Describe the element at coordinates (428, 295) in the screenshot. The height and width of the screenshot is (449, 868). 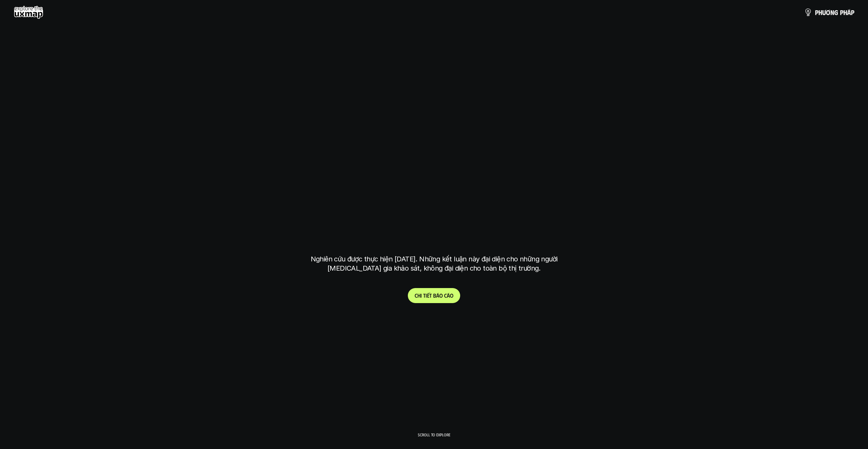
I see `span: ế` at that location.